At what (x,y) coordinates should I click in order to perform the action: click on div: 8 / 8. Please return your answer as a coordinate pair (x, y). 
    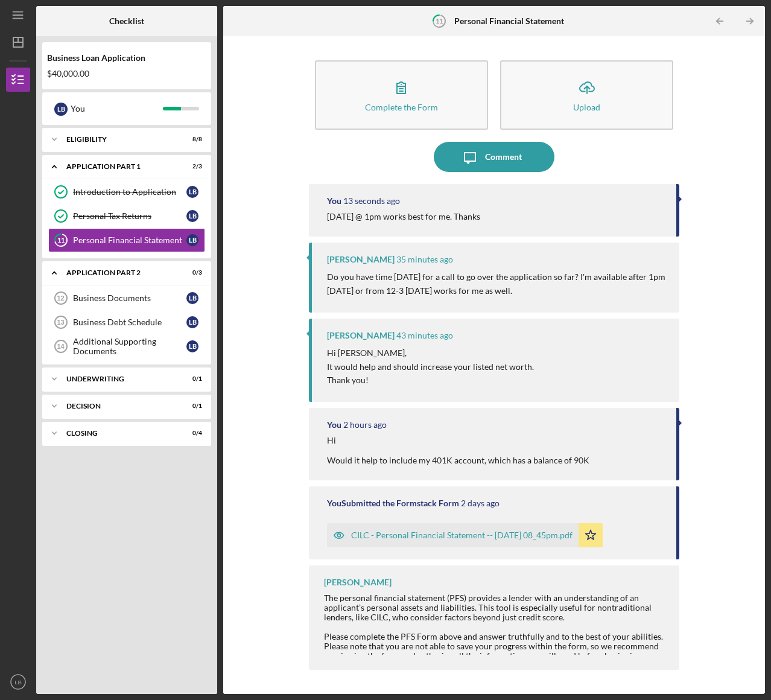
    Looking at the image, I should click on (191, 140).